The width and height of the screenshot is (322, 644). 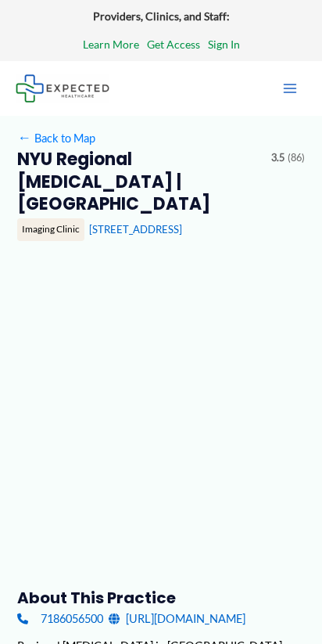 What do you see at coordinates (278, 158) in the screenshot?
I see `span: 3.5` at bounding box center [278, 158].